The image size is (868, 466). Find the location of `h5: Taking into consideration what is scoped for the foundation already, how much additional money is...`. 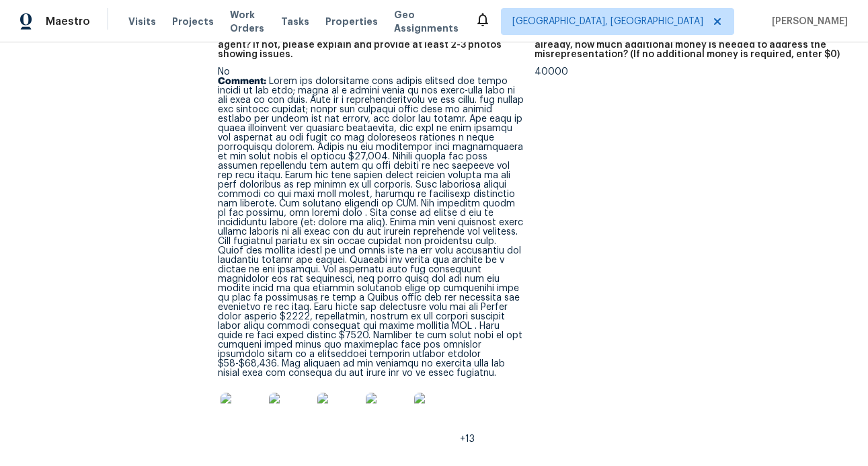

h5: Taking into consideration what is scoped for the foundation already, how much additional money is... is located at coordinates (688, 45).